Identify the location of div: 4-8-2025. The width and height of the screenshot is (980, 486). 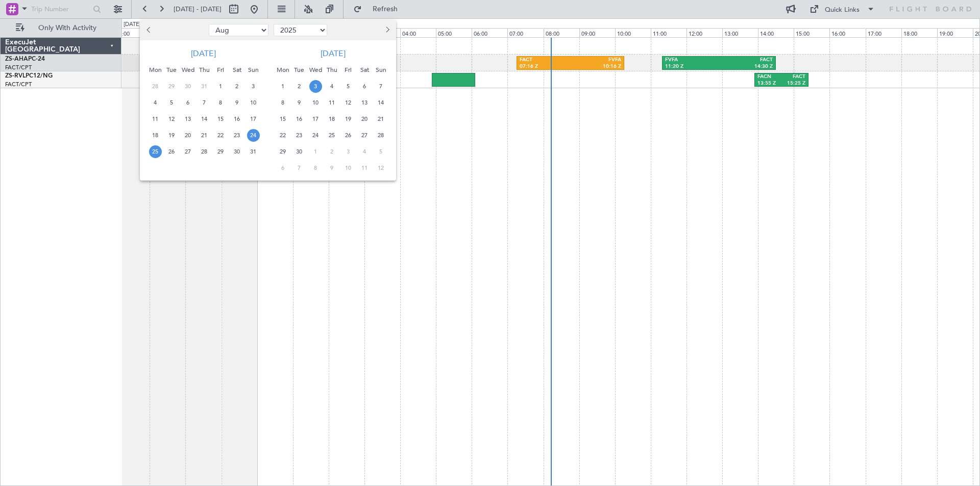
(155, 102).